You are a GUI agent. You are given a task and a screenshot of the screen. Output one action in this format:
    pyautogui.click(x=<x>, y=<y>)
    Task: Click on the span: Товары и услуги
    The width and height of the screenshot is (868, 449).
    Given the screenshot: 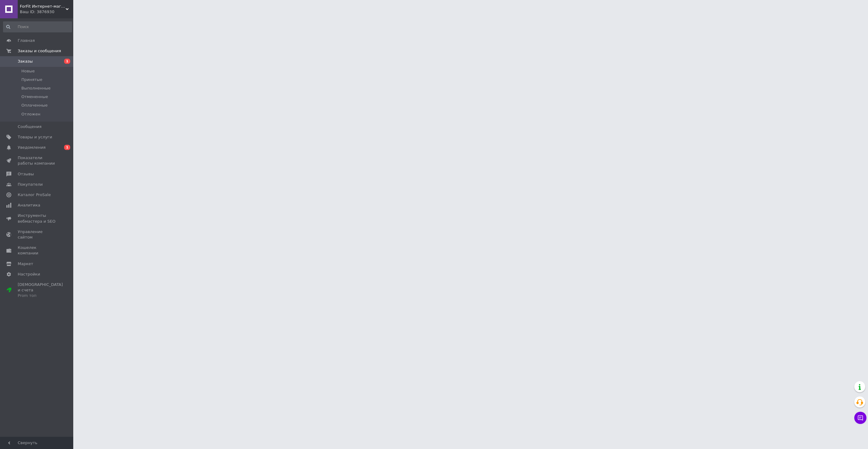 What is the action you would take?
    pyautogui.click(x=35, y=137)
    